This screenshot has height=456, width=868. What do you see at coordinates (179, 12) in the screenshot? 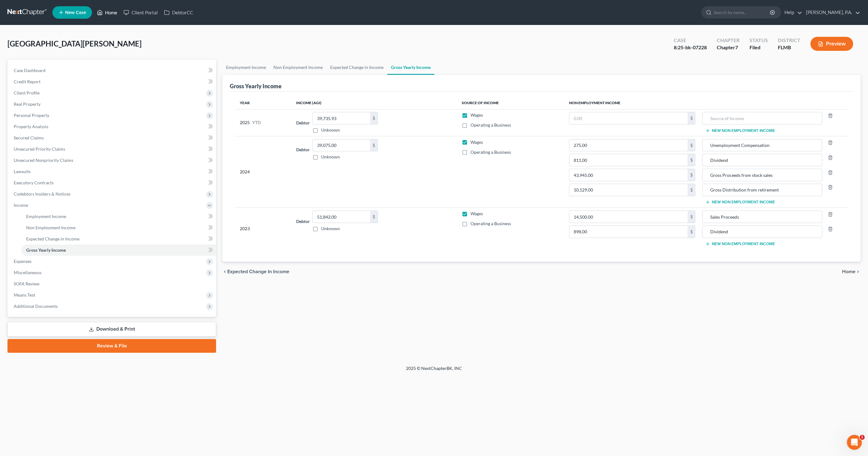
I see `a: DebtorCC` at bounding box center [179, 12].